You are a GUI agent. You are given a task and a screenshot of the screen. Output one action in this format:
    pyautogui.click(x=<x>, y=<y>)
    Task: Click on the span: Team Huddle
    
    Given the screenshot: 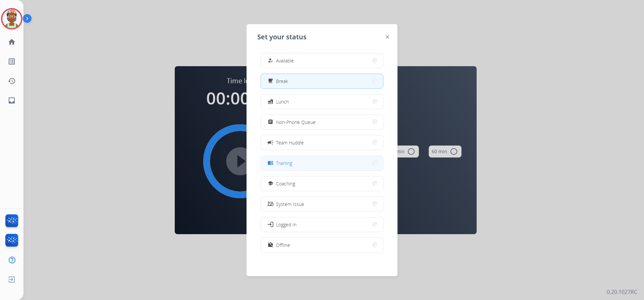 What is the action you would take?
    pyautogui.click(x=290, y=142)
    